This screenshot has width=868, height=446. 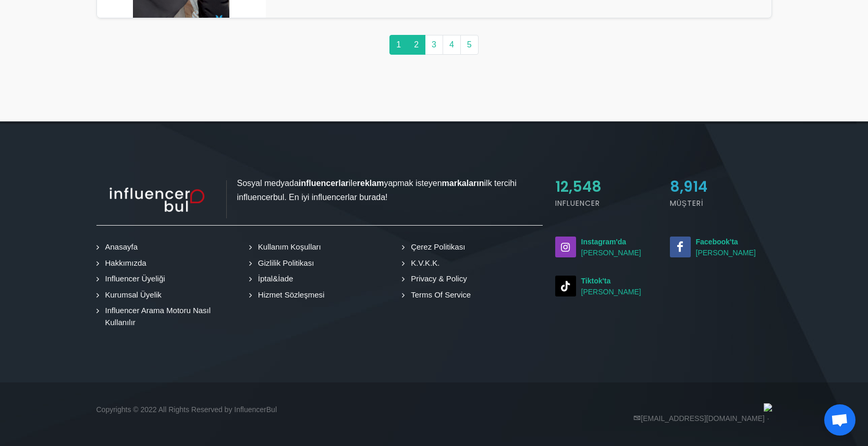 What do you see at coordinates (578, 186) in the screenshot?
I see `span: 12,548` at bounding box center [578, 186].